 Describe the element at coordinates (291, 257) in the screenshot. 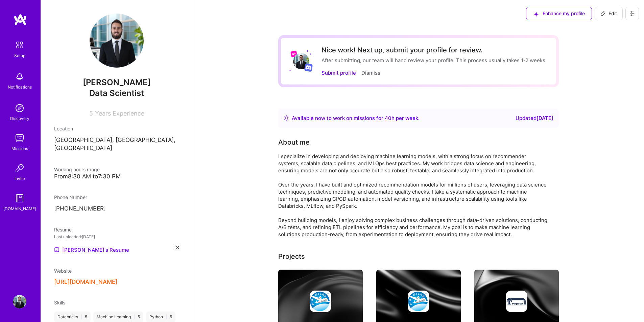

I see `div: Projects` at that location.